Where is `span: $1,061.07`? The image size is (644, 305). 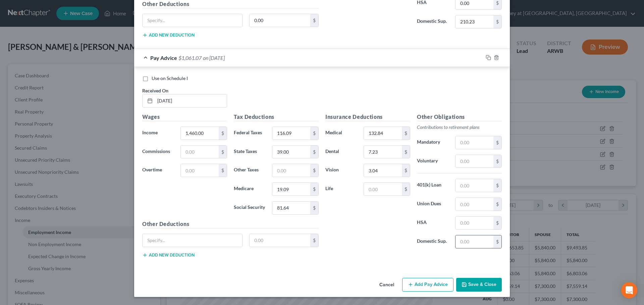
span: $1,061.07 is located at coordinates (190, 58).